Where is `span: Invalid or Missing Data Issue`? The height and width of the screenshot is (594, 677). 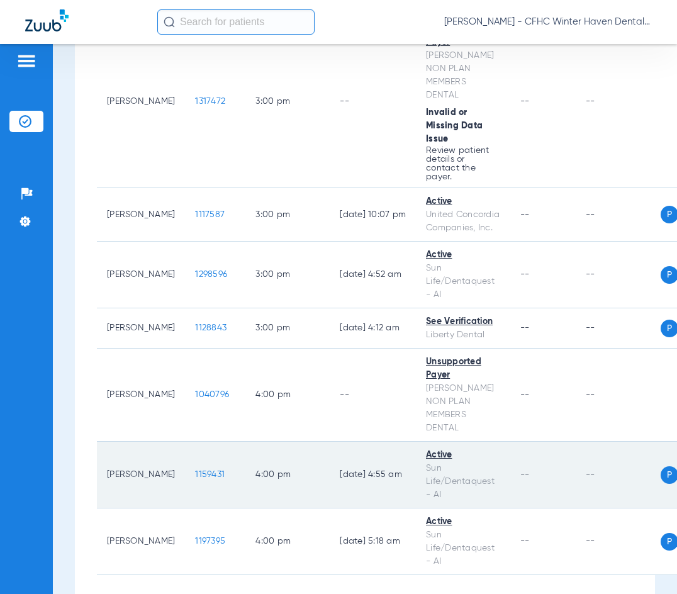
span: Invalid or Missing Data Issue is located at coordinates (454, 126).